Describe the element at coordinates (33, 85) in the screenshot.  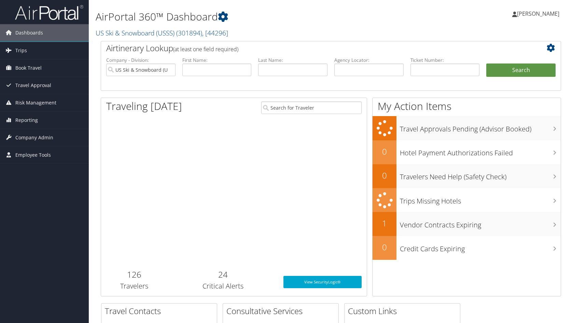
I see `span: Travel Approval` at that location.